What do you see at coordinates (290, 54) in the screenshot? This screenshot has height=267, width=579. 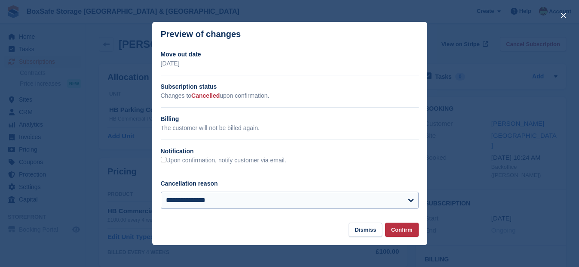 I see `h2: Move out date` at bounding box center [290, 54].